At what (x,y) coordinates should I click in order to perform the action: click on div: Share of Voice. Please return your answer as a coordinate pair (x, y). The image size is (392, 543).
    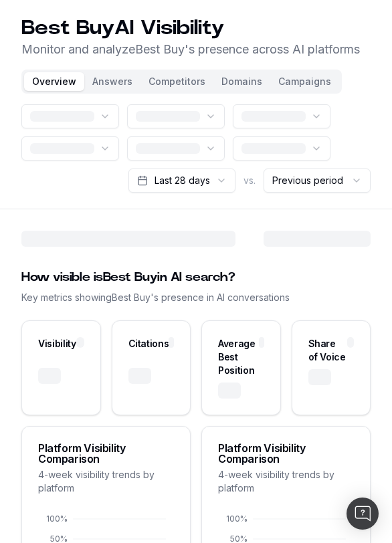
    Looking at the image, I should click on (328, 350).